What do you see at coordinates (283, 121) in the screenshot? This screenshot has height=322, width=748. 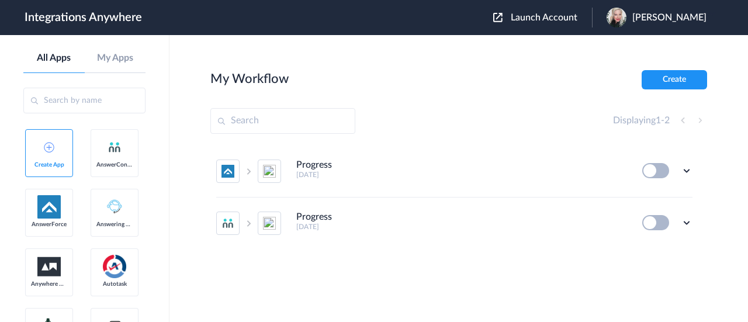 I see `input: Search` at bounding box center [283, 121].